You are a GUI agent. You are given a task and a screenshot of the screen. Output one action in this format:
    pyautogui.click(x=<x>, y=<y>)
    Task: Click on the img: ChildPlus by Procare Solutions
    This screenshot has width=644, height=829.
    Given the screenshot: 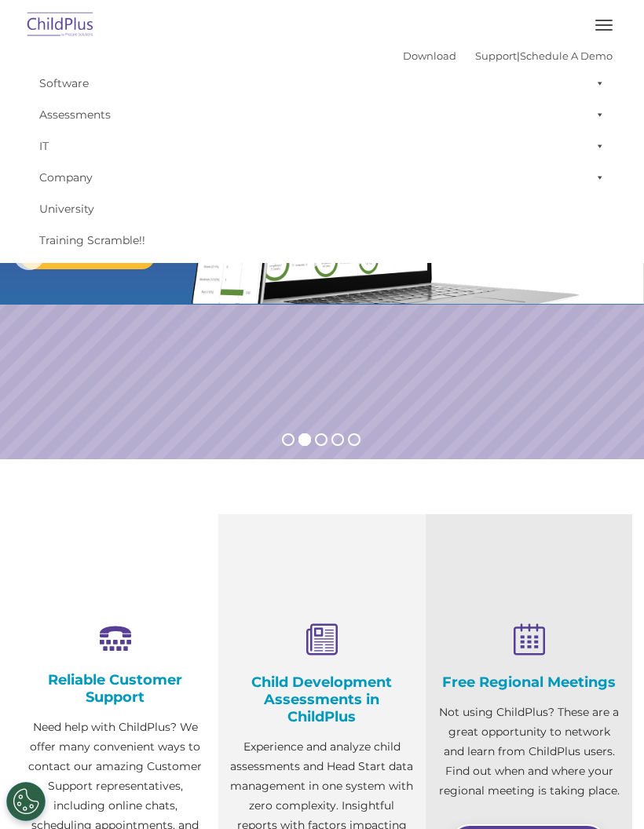 What is the action you would take?
    pyautogui.click(x=60, y=25)
    